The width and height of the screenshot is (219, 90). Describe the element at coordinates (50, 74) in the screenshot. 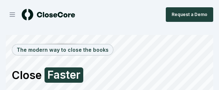

I see `span: F` at that location.